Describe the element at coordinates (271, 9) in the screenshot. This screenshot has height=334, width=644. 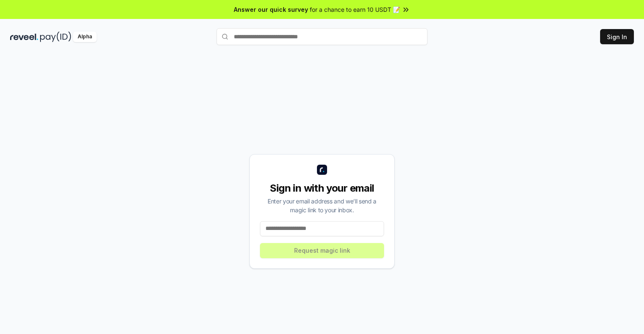
I see `span: Answer our quick survey` at that location.